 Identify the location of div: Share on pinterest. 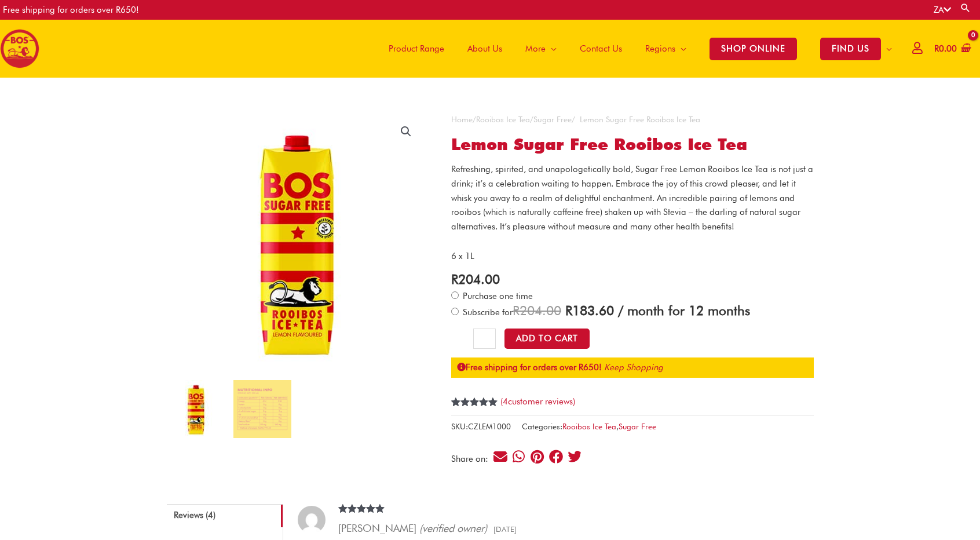
(537, 457).